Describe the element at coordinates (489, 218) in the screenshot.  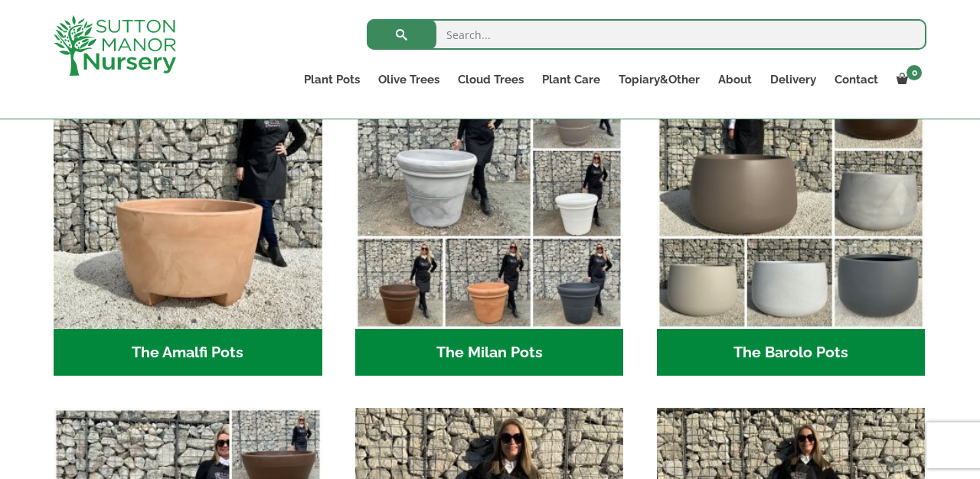
I see `a: Visit product category The Milan Pots` at that location.